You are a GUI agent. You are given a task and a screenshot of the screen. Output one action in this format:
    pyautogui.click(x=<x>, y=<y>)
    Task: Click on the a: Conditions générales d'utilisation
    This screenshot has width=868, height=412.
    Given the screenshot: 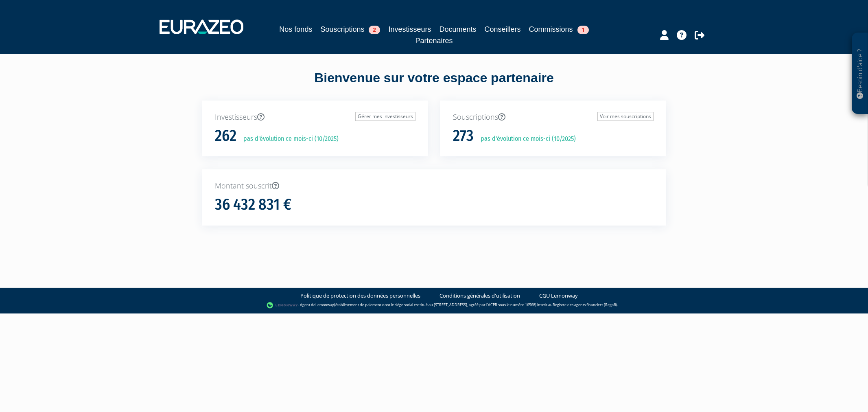 What is the action you would take?
    pyautogui.click(x=480, y=295)
    